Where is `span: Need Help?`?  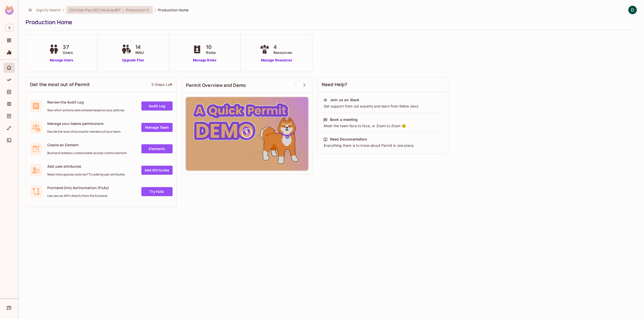 span: Need Help? is located at coordinates (334, 84).